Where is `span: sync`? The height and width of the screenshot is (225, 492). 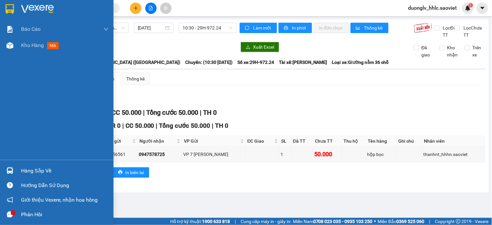
span: sync is located at coordinates (247, 28).